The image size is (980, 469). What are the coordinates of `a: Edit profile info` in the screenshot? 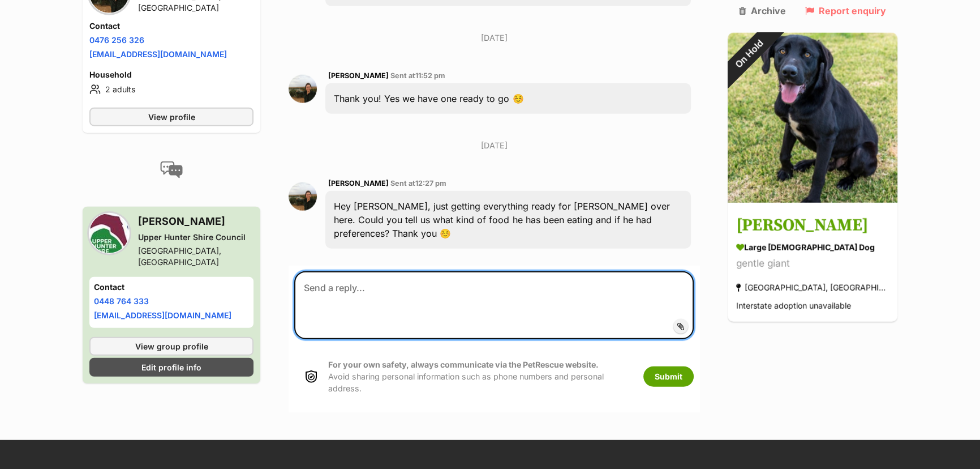 It's located at (172, 367).